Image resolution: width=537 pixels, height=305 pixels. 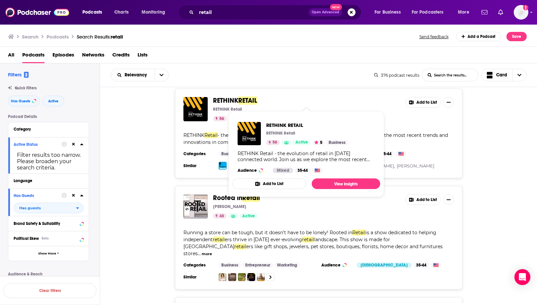 What do you see at coordinates (464, 12) in the screenshot?
I see `span: More` at bounding box center [464, 12].